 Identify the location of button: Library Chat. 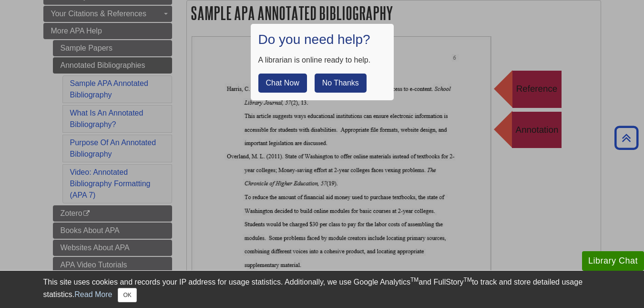
(613, 261).